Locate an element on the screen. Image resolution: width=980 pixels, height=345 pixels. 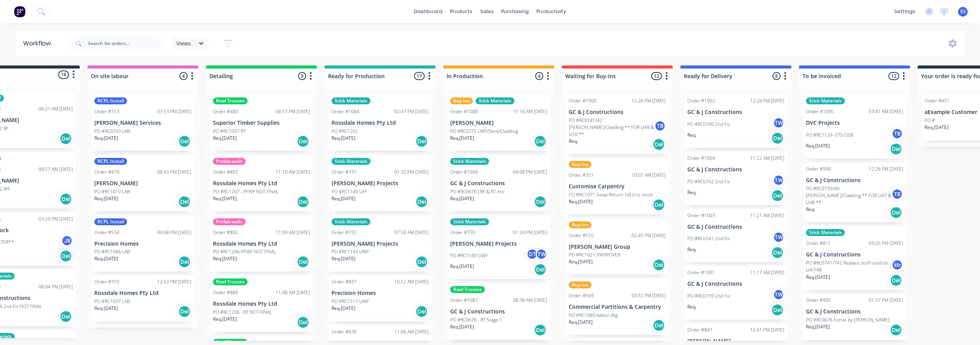
div: Order #1003 is located at coordinates (701, 215).